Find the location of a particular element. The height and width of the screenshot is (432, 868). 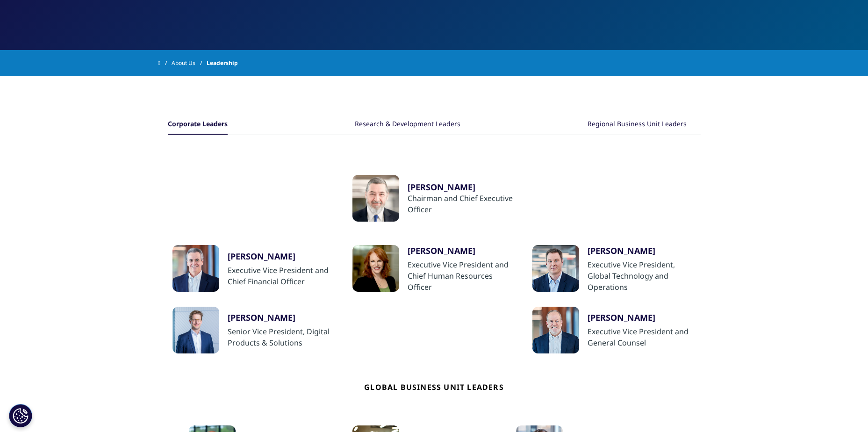

a: About Us is located at coordinates (189, 63).